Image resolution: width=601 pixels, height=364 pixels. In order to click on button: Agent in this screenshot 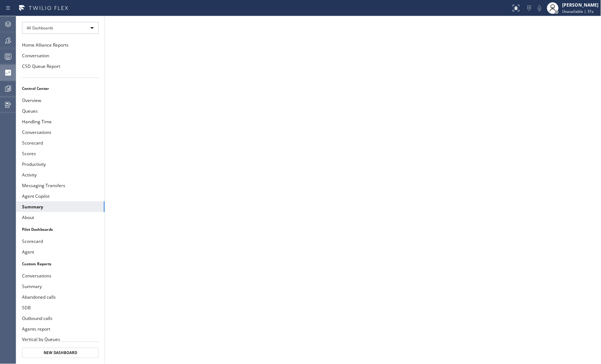, I will do `click(60, 251)`.